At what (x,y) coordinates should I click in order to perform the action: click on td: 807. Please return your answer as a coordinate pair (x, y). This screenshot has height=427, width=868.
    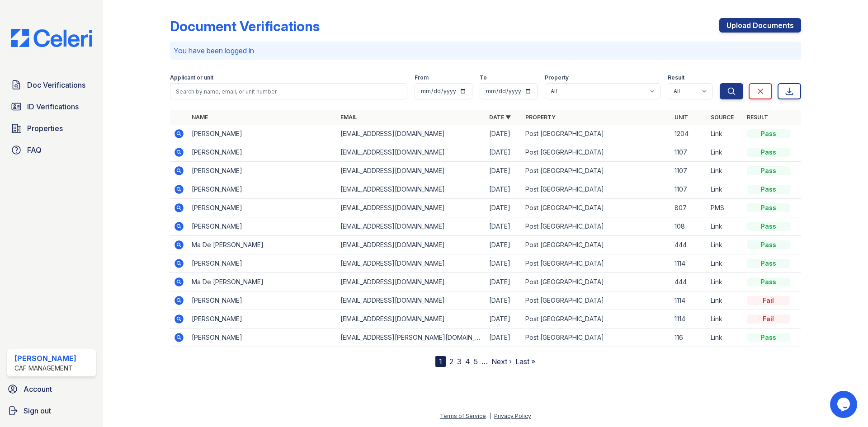
    Looking at the image, I should click on (689, 208).